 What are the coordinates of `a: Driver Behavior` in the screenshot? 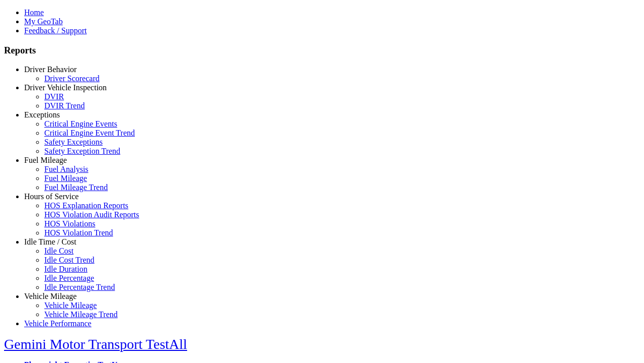 It's located at (50, 69).